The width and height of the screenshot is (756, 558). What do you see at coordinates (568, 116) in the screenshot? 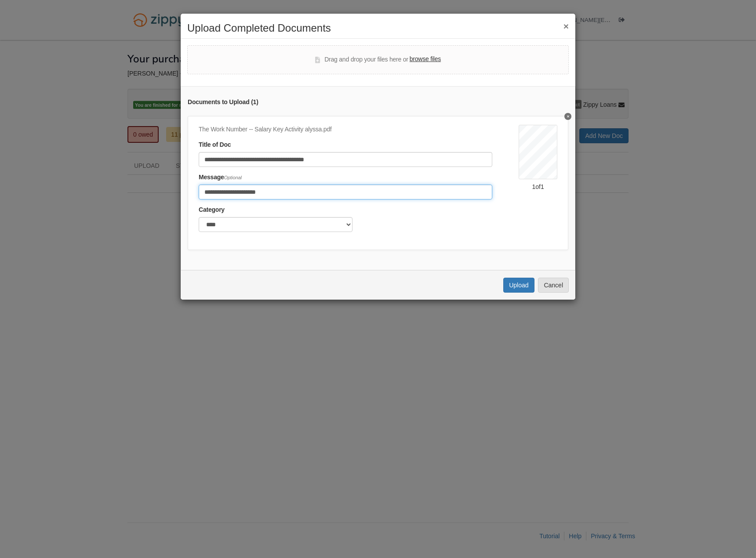
I see `button: Delete The Work Number -- Salary Key Activity alyssa` at bounding box center [568, 116].